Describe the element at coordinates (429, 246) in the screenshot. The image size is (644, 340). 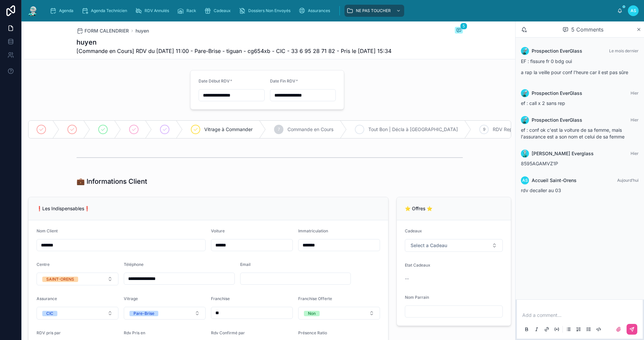
I see `span: Select a Cadeau` at that location.